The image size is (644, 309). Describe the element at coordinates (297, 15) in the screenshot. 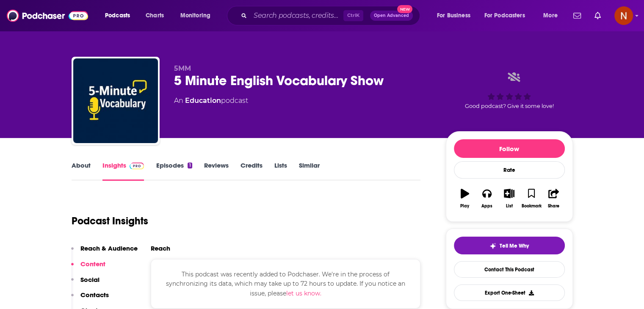

I see `input: Search podcasts, credits, & more...` at that location.